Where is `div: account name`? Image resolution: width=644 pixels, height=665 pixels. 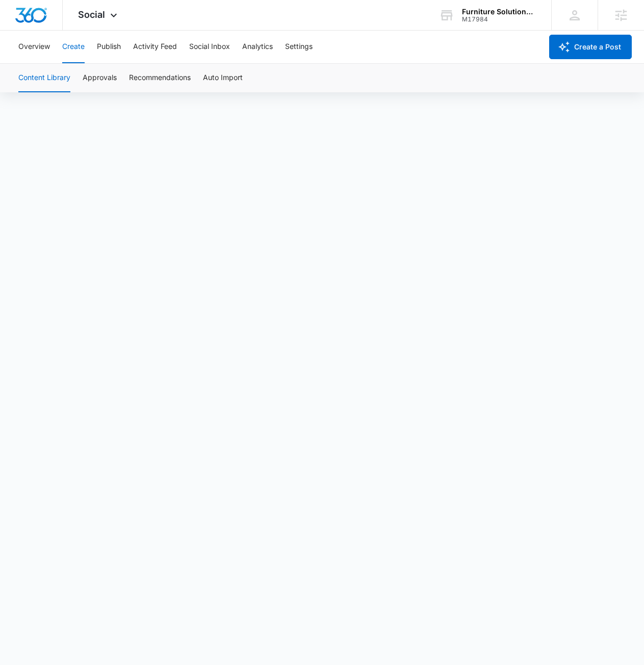 div: account name is located at coordinates (499, 12).